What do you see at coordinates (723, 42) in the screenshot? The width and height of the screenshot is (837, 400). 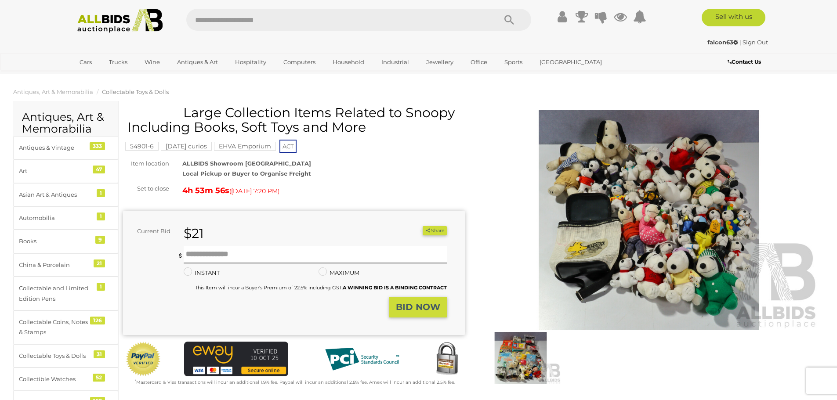 I see `a: falcon63` at bounding box center [723, 42].